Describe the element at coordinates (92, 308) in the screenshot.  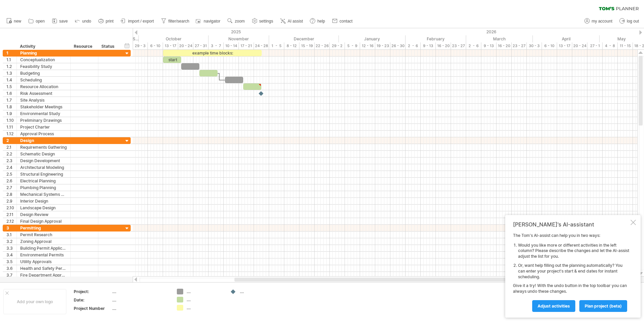
I see `div: Project Number` at that location.